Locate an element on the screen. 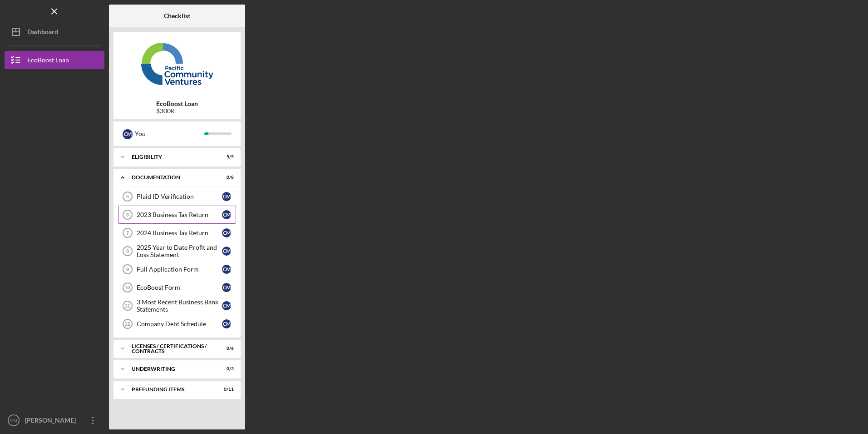  div: 3 Most Recent Business Bank Statements is located at coordinates (179, 305).